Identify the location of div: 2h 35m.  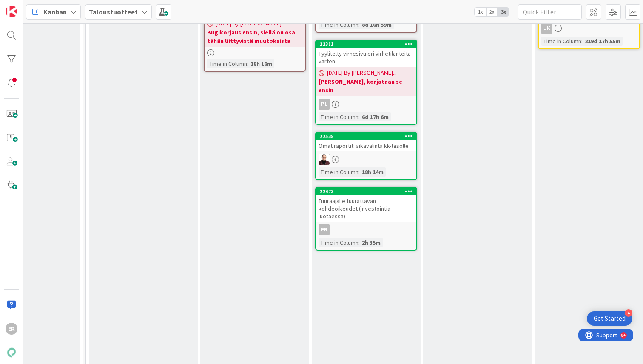
(371, 242).